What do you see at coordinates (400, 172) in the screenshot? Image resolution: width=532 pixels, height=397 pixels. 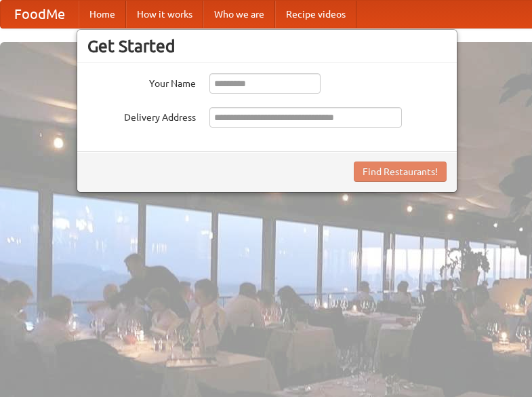 I see `button: Find Restaurants!` at bounding box center [400, 172].